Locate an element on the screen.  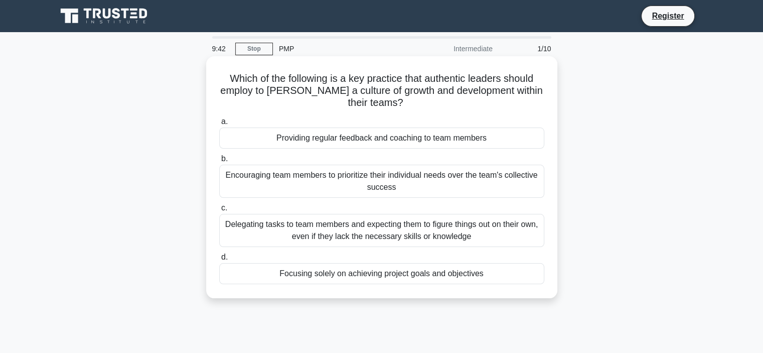
div: 1/10 is located at coordinates (528, 49).